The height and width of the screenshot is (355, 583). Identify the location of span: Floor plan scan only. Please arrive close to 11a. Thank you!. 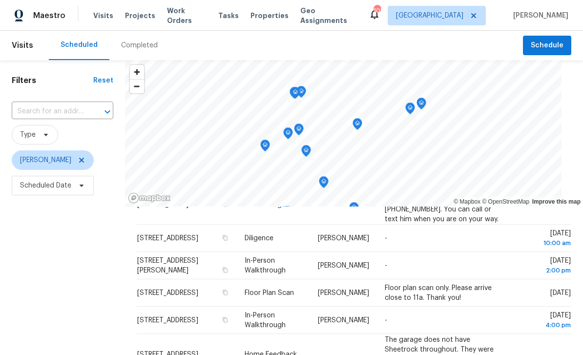
(438, 293).